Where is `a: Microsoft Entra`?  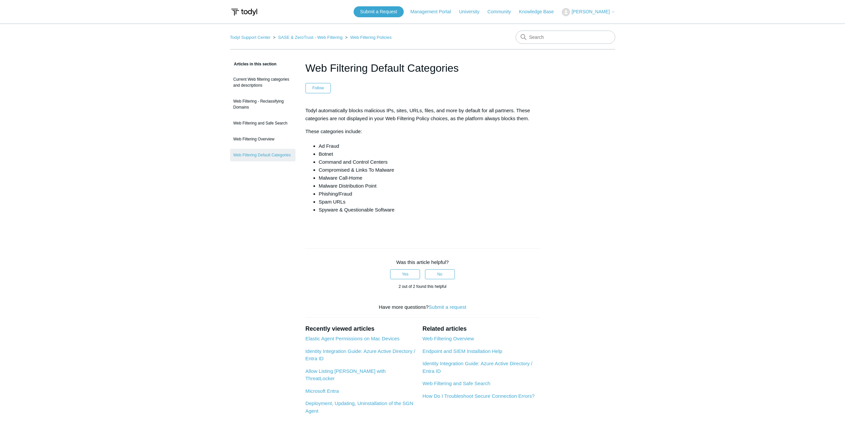
a: Microsoft Entra is located at coordinates (322, 391).